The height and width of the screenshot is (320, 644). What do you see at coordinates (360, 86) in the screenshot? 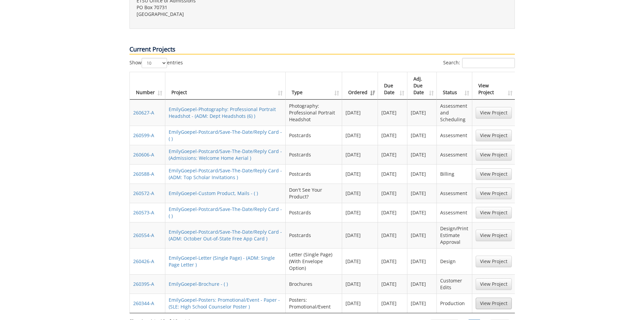
I see `th: Ordered: activate to sort column ascending` at bounding box center [360, 86].